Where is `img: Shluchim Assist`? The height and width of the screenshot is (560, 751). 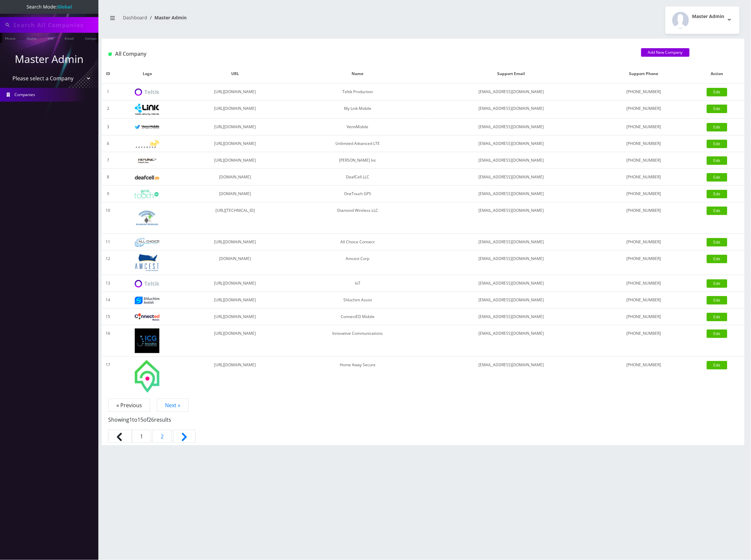
img: Shluchim Assist is located at coordinates (147, 301).